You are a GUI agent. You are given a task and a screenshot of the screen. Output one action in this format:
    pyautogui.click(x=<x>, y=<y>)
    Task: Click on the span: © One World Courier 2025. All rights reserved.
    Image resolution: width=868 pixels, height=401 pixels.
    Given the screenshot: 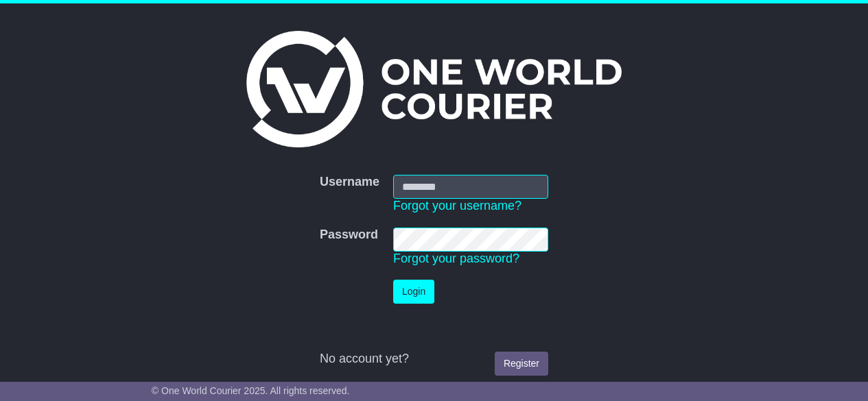 What is the action you would take?
    pyautogui.click(x=250, y=391)
    